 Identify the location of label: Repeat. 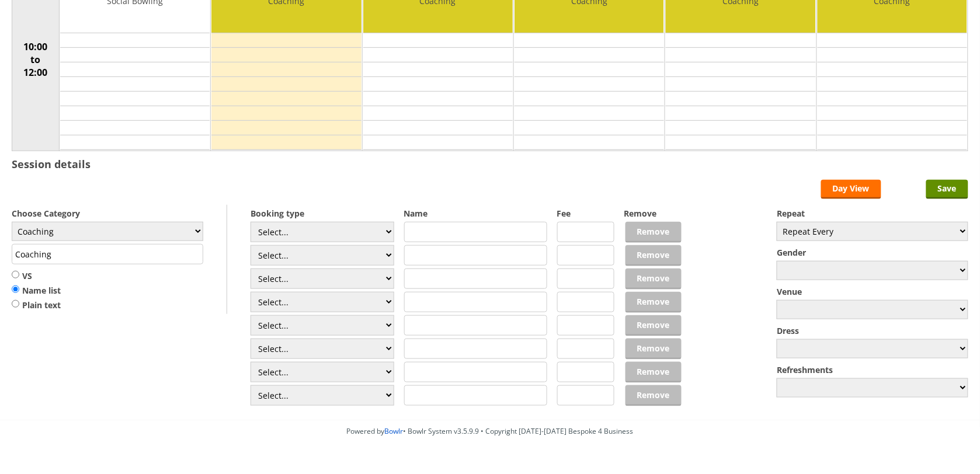
(872, 213).